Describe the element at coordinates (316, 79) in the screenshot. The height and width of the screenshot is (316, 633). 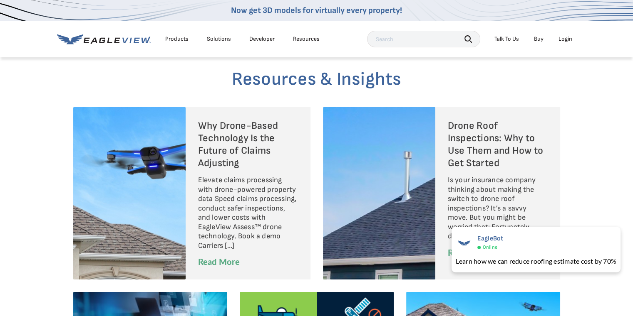
I see `h2: Resources & Insights` at that location.